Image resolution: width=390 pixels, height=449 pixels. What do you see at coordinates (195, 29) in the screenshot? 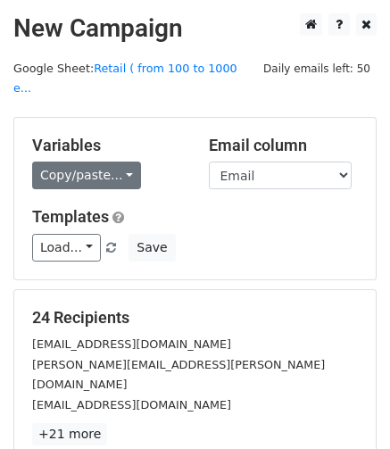
I see `h2: New Campaign` at bounding box center [195, 29].